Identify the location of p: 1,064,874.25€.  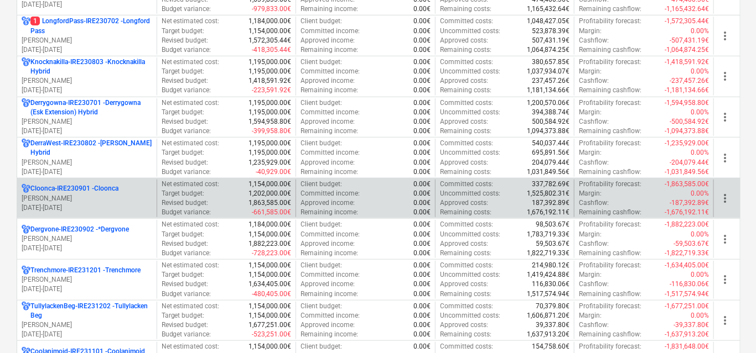
(548, 50).